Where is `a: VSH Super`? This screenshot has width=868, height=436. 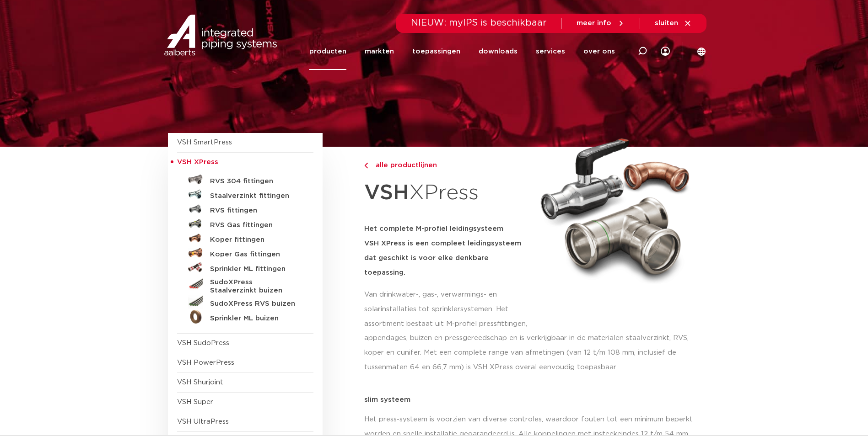 a: VSH Super is located at coordinates (195, 402).